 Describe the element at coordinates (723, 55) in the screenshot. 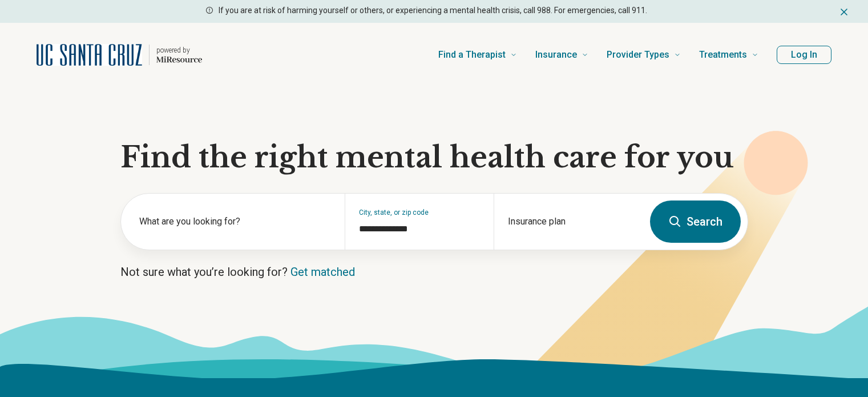

I see `span: Treatments` at that location.